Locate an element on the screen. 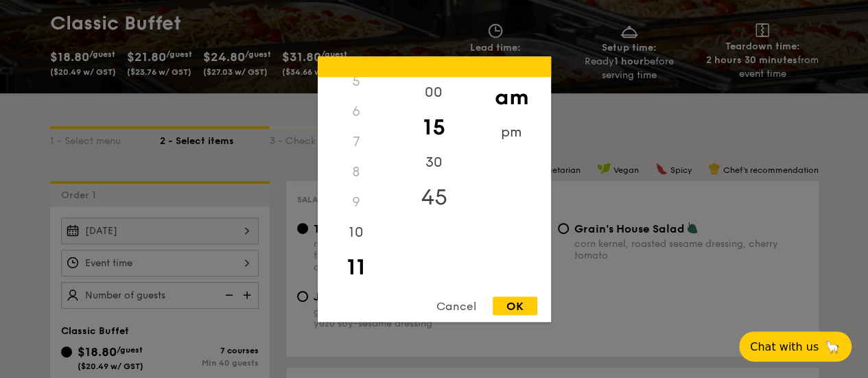  div: 15 is located at coordinates (434, 127).